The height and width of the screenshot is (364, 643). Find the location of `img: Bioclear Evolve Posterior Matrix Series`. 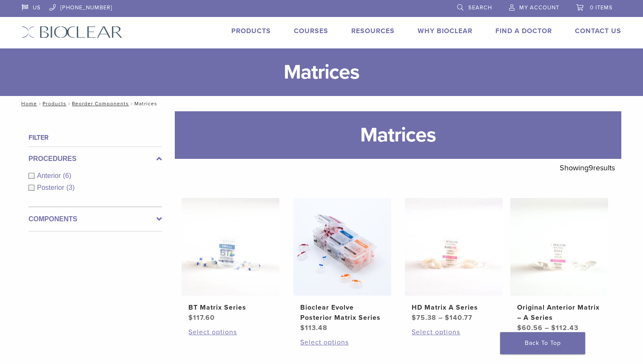

img: Bioclear Evolve Posterior Matrix Series is located at coordinates (342, 247).